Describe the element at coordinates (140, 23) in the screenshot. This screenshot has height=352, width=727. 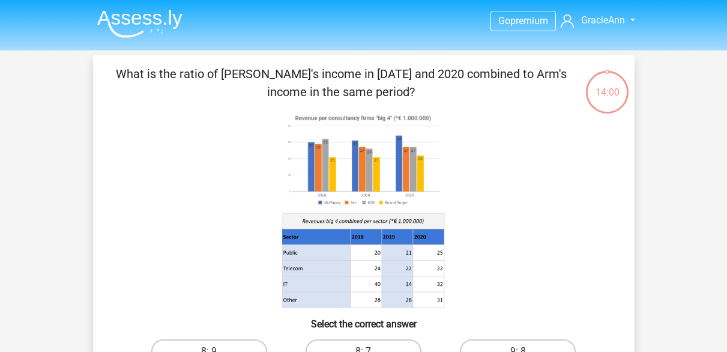
I see `img: Assessly` at that location.